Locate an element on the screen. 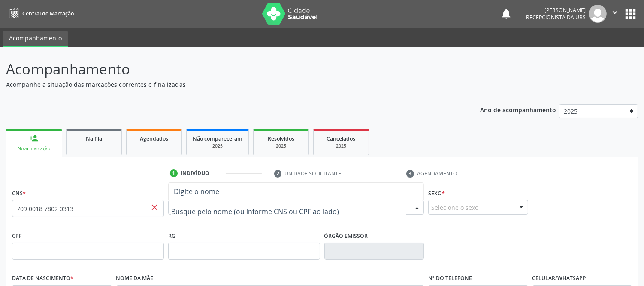 Image resolution: width=644 pixels, height=286 pixels. a: Acompanhamento is located at coordinates (35, 39).